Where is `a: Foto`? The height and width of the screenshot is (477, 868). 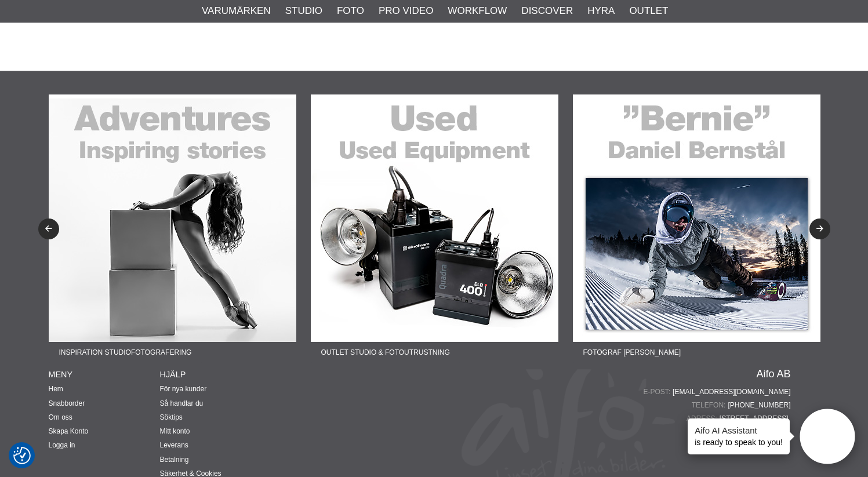
a: Foto is located at coordinates (350, 11).